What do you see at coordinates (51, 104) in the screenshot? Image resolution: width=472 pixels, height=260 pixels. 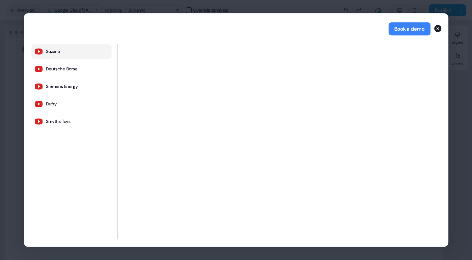 I see `div: Dufry` at bounding box center [51, 104].